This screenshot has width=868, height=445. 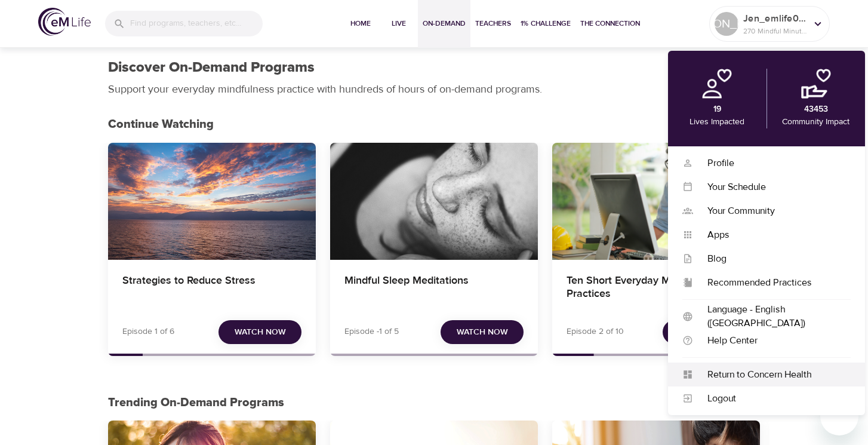 I want to click on h1: Discover On-Demand Programs, so click(x=211, y=68).